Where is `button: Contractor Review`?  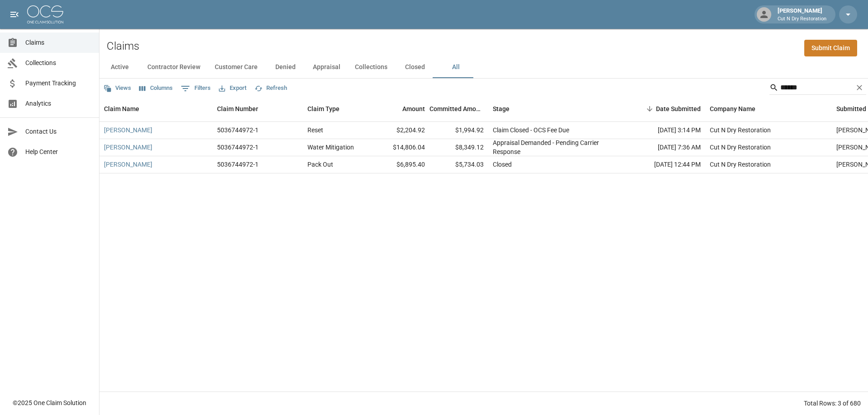
button: Contractor Review is located at coordinates (174, 67).